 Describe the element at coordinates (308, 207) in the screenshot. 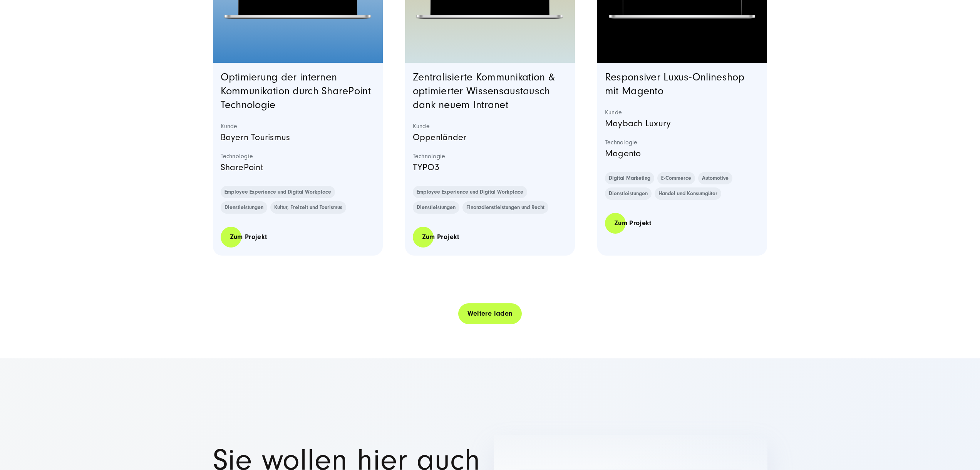

I see `a: Kultur, Freizeit und Tourismus` at that location.